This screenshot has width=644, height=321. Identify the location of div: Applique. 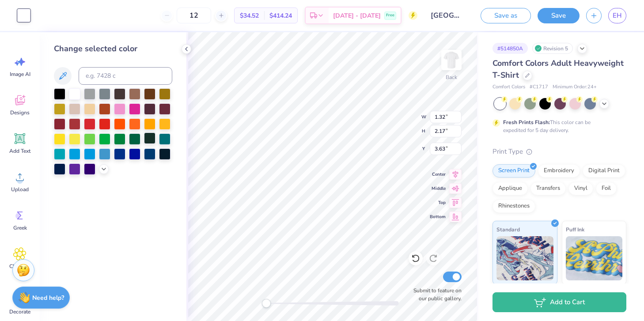
(510, 188).